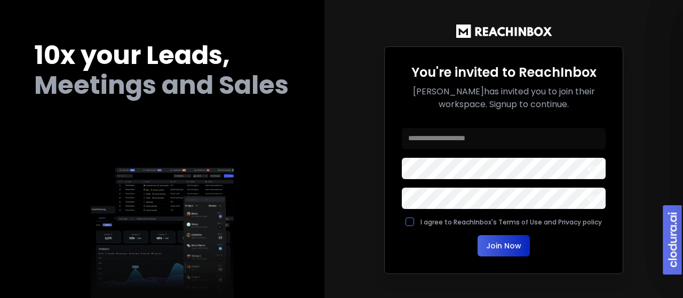 The width and height of the screenshot is (683, 298). Describe the element at coordinates (162, 56) in the screenshot. I see `h1: 10x your Leads,` at that location.